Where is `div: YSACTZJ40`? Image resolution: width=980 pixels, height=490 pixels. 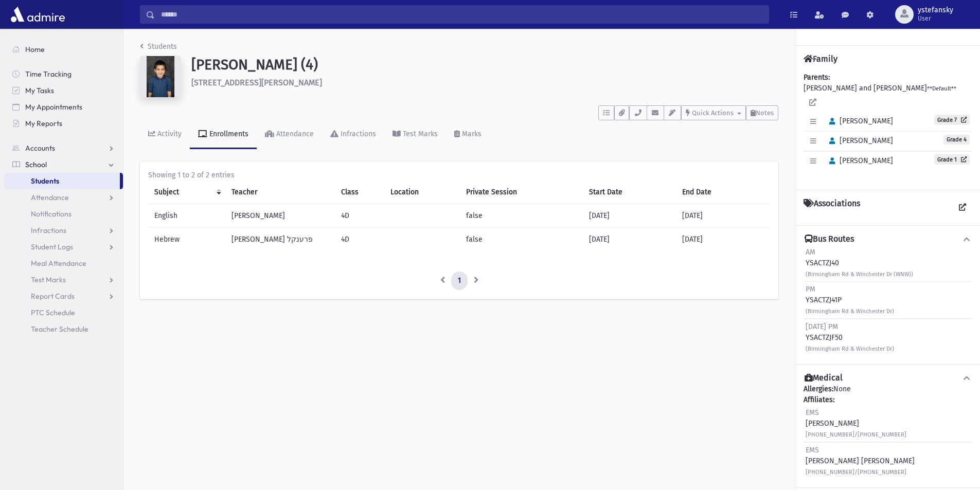 div: YSACTZJ40 is located at coordinates (859, 263).